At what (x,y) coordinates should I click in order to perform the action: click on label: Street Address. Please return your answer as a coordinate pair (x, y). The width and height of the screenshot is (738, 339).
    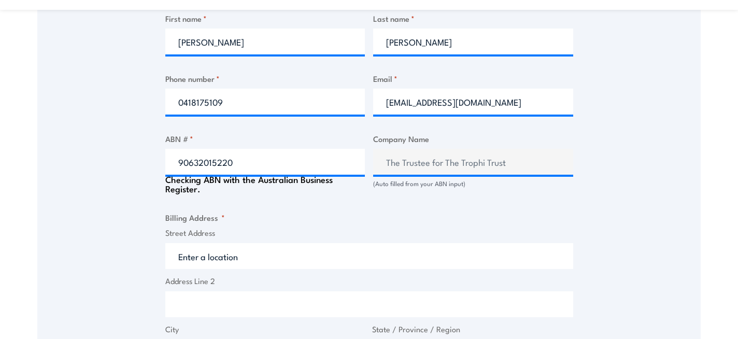
    Looking at the image, I should click on (369, 233).